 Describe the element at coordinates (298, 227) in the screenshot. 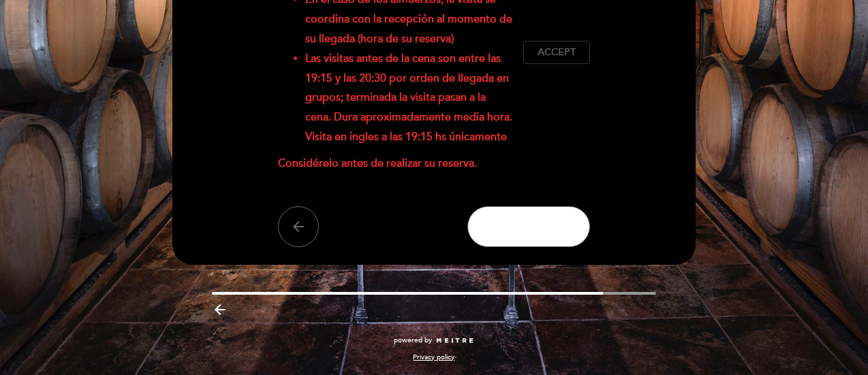

I see `button: arrow_back` at that location.